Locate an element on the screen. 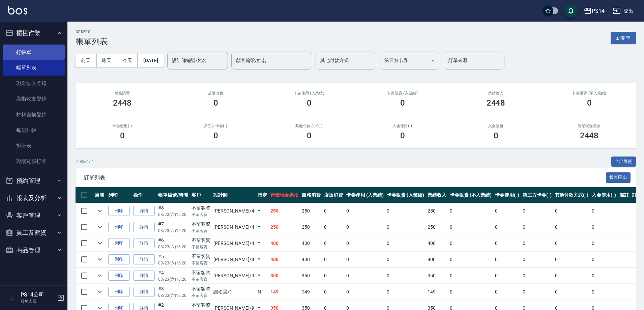 Image resolution: width=644 pixels, height=310 pixels. th: 設計師 is located at coordinates (234, 195).